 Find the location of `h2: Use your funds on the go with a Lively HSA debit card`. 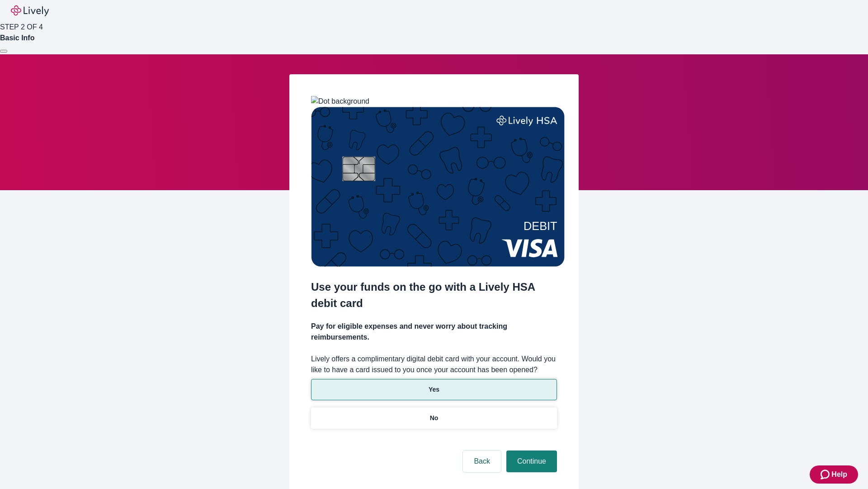

h2: Use your funds on the go with a Lively HSA debit card is located at coordinates (434, 295).